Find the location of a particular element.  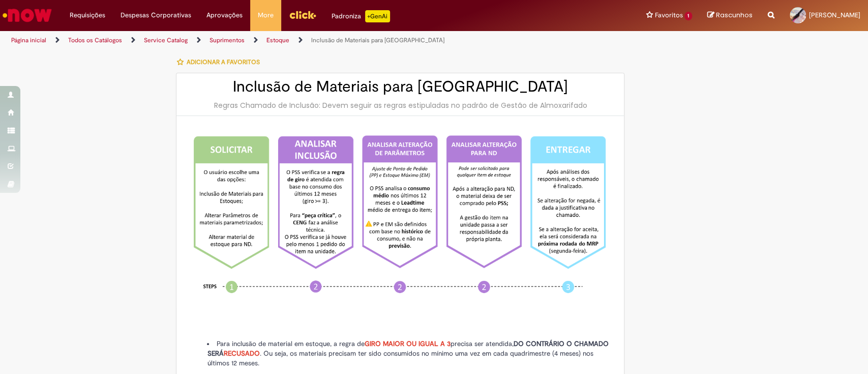

img: click_logo_yellow_360x200.png is located at coordinates (303, 15).